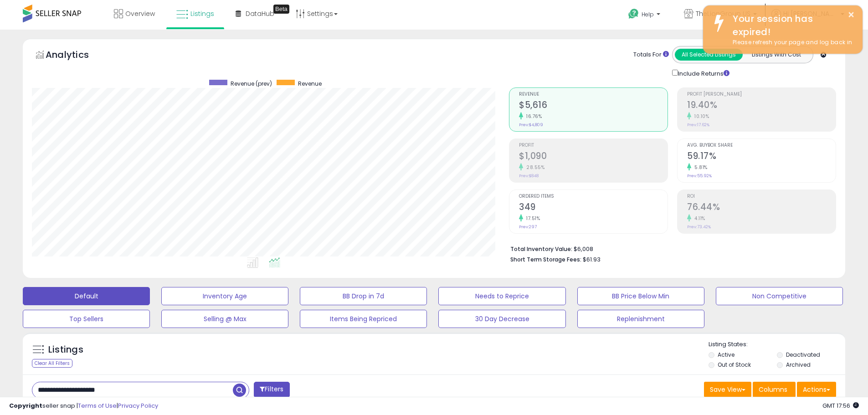 Image resolution: width=868 pixels, height=415 pixels. What do you see at coordinates (140, 14) in the screenshot?
I see `span: Overview` at bounding box center [140, 14].